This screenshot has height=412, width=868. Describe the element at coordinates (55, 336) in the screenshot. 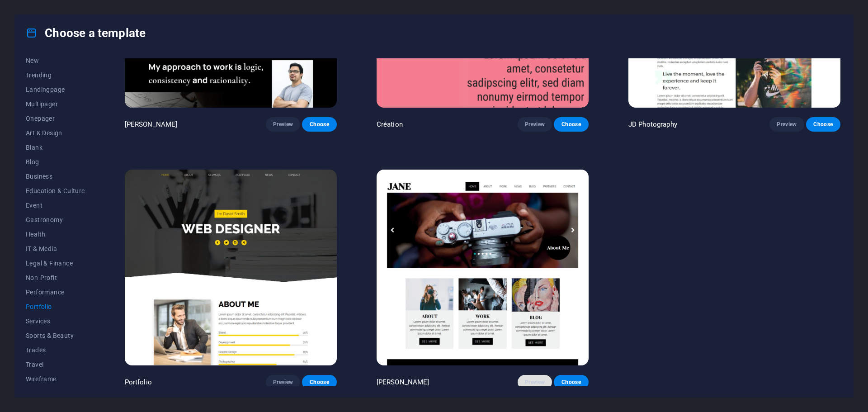

I see `button: Sports & Beauty` at that location.